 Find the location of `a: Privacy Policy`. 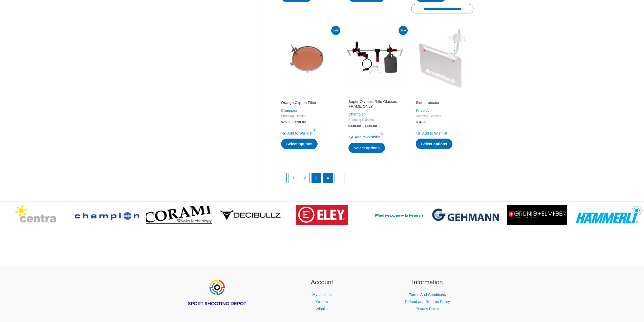

a: Privacy Policy is located at coordinates (427, 308).